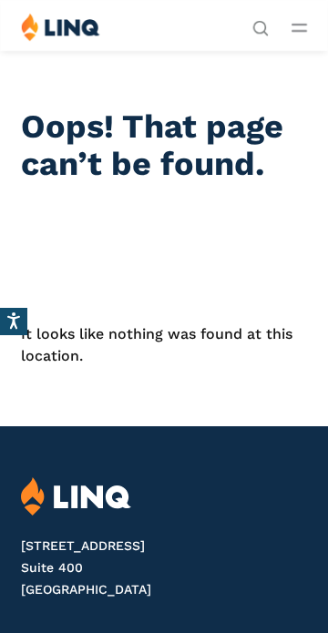  I want to click on nav: Utility Navigation, so click(260, 24).